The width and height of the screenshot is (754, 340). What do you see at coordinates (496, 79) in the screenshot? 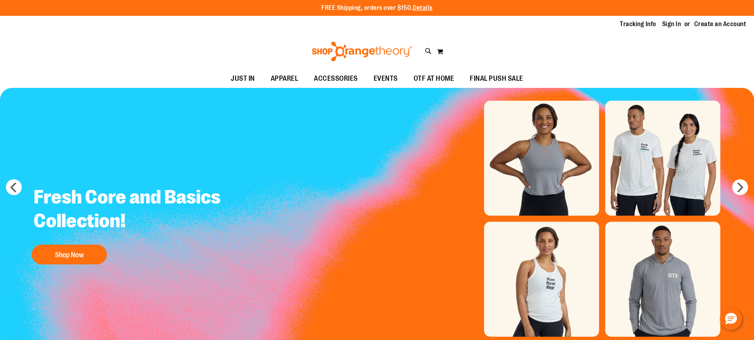
I see `a: FINAL PUSH SALE` at bounding box center [496, 79].